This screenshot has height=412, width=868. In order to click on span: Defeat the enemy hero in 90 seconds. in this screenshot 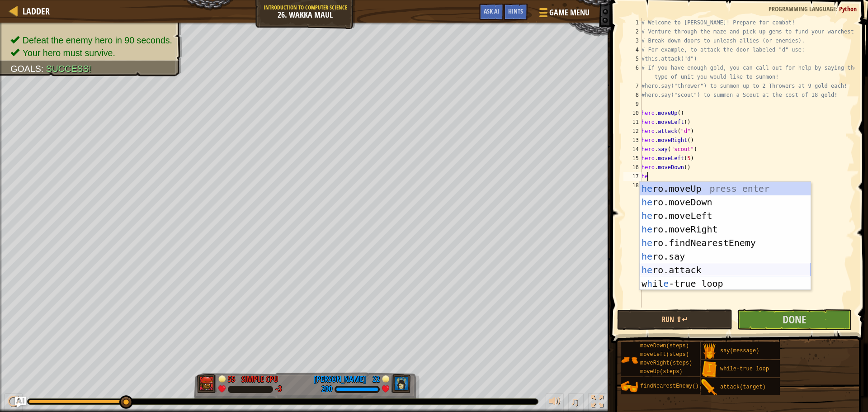, I will do `click(97, 40)`.